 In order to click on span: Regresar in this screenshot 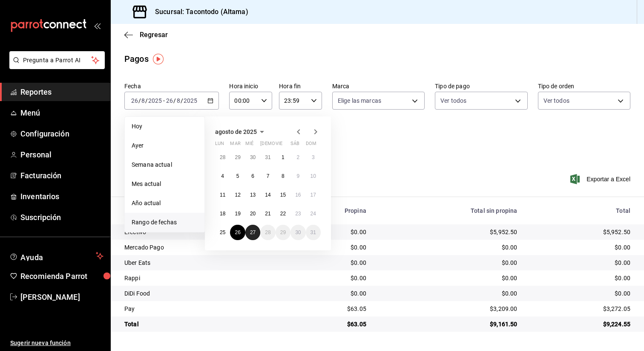, I will do `click(154, 35)`.